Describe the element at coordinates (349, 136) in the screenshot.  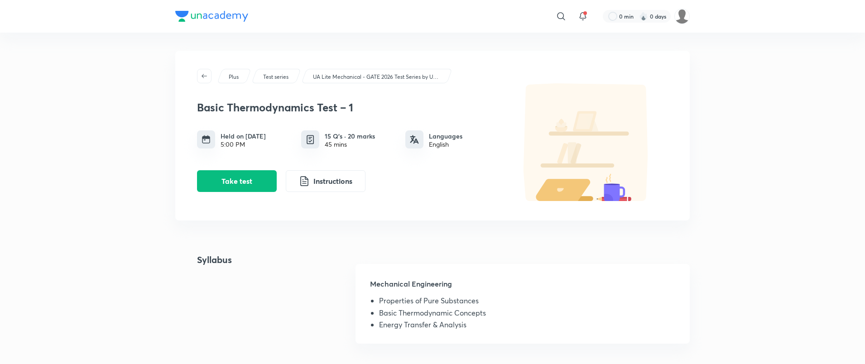
I see `h6: 15 Q’s · 20 marks` at that location.